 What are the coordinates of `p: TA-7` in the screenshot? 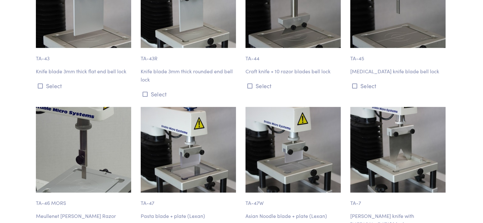 It's located at (399, 200).